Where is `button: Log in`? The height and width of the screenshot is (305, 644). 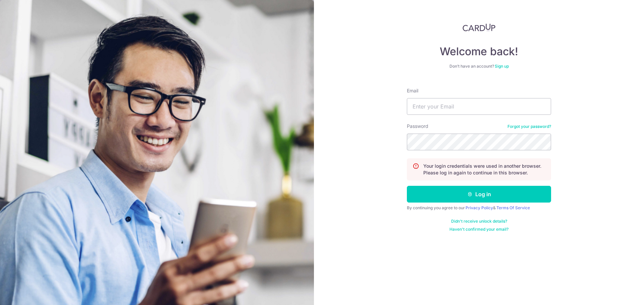
button: Log in is located at coordinates (480, 194).